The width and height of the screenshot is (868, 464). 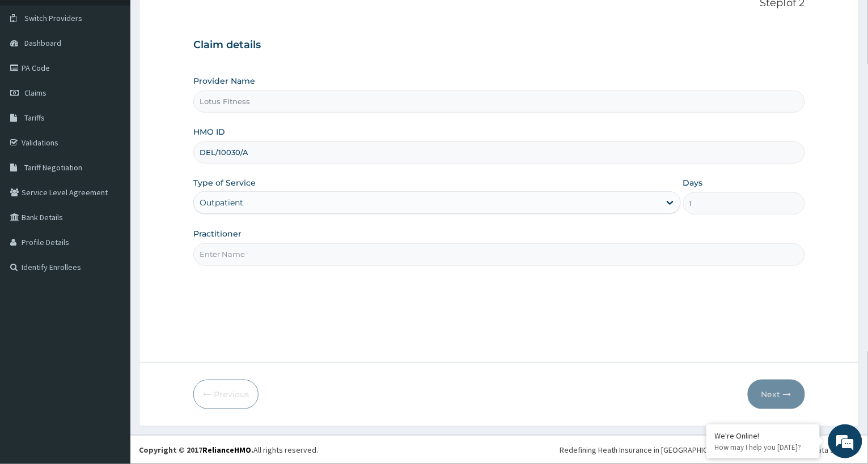 What do you see at coordinates (226, 394) in the screenshot?
I see `button: Previous` at bounding box center [226, 394].